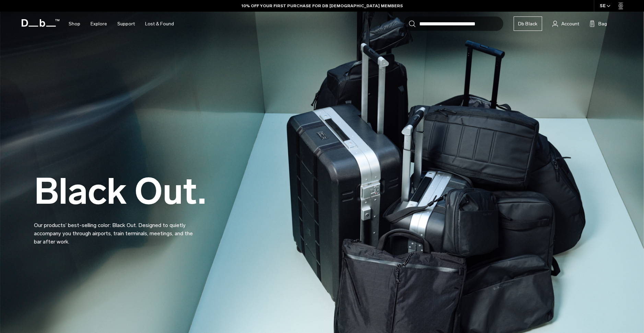 The height and width of the screenshot is (333, 644). Describe the element at coordinates (570, 24) in the screenshot. I see `span: Account` at that location.